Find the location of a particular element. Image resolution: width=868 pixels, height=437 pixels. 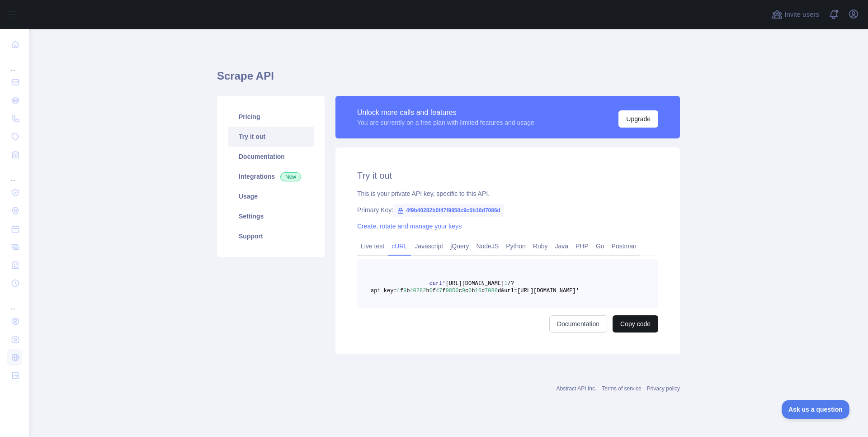

span: 1 is located at coordinates (506, 284).